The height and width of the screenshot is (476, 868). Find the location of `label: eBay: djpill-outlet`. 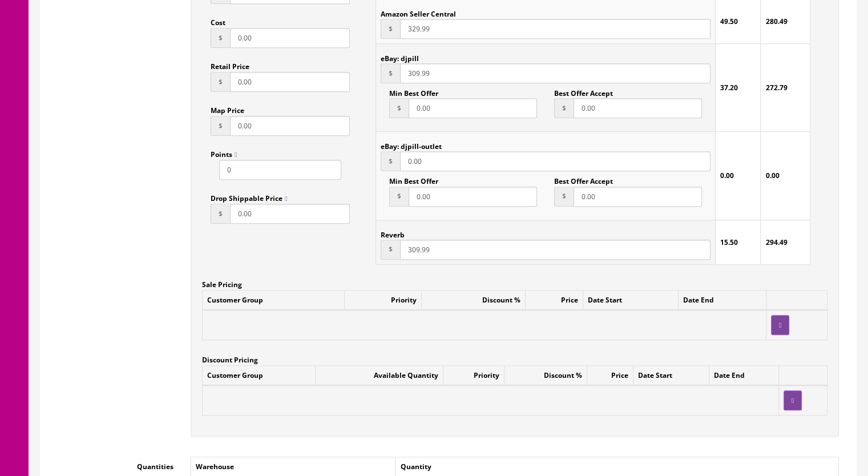

label: eBay: djpill-outlet is located at coordinates (410, 144).